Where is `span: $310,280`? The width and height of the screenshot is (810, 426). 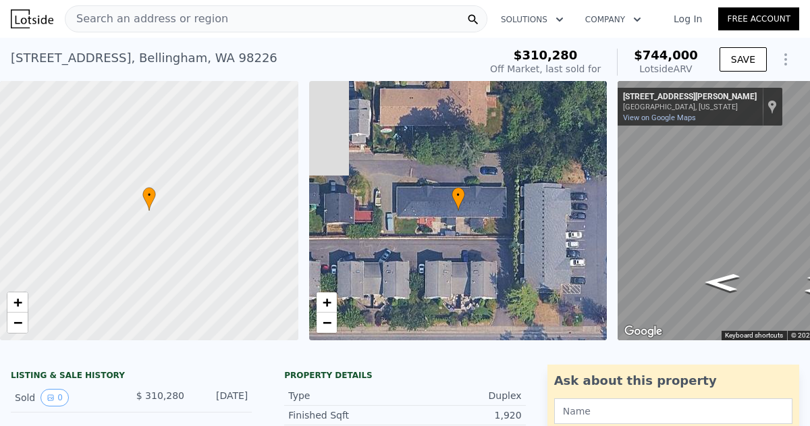 span: $310,280 is located at coordinates (545, 55).